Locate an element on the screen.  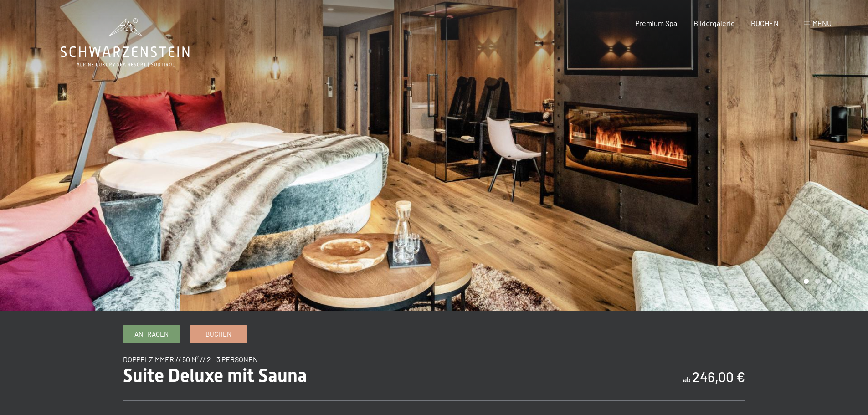
a: Anfragen is located at coordinates (152, 334).